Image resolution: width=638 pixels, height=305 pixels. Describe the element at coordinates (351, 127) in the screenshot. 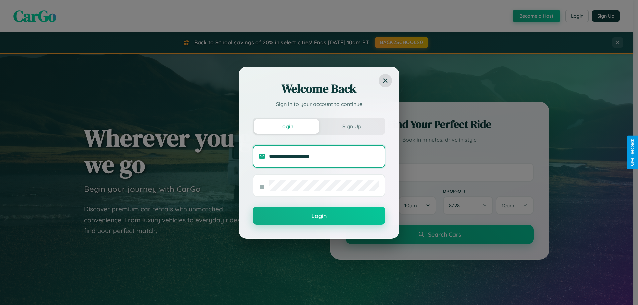

I see `button: Sign Up` at that location.